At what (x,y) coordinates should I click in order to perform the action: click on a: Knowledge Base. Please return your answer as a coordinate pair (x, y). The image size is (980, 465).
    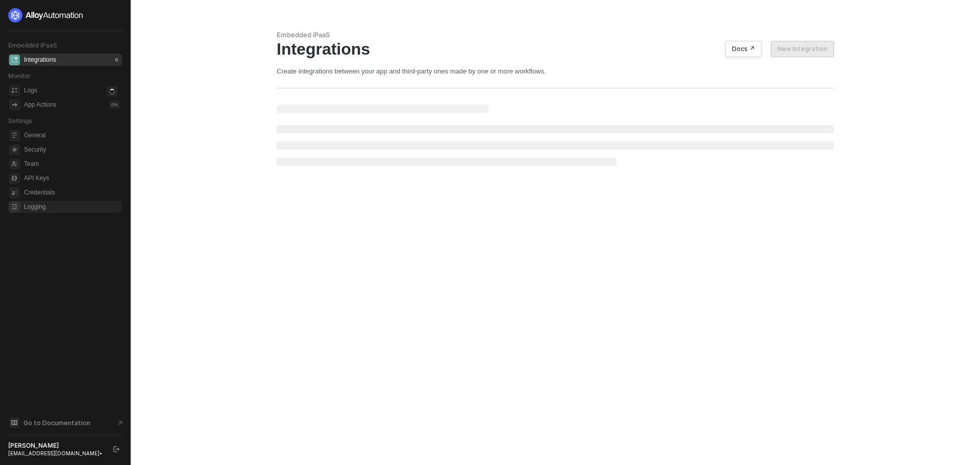
    Looking at the image, I should click on (65, 422).